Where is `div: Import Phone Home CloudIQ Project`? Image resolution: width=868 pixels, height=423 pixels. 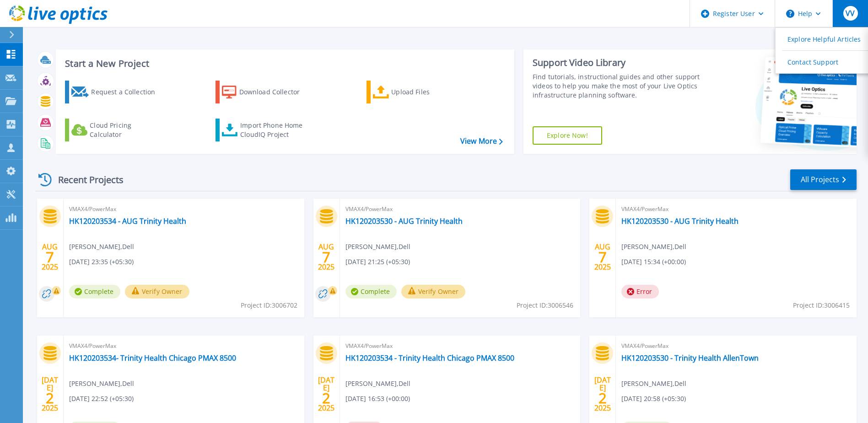
div: Import Phone Home CloudIQ Project is located at coordinates (276, 130).